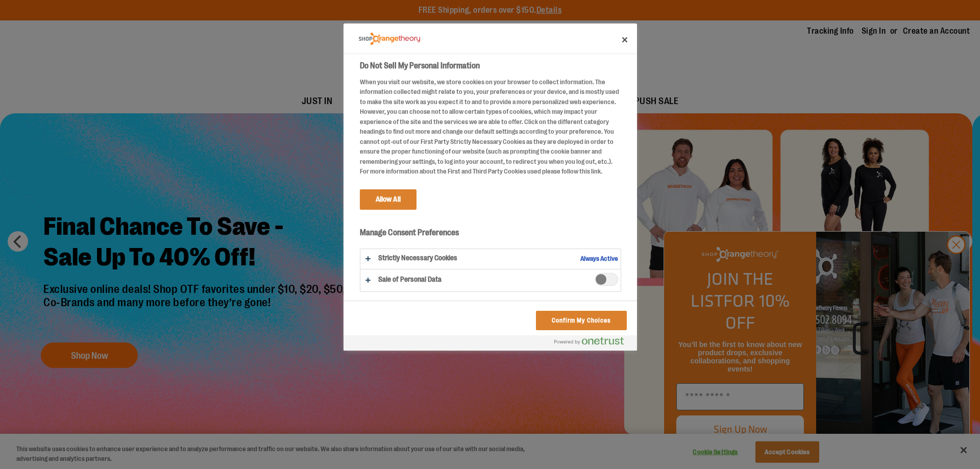  I want to click on a: Powered by OneTrust Opens in a new Tab, so click(593, 343).